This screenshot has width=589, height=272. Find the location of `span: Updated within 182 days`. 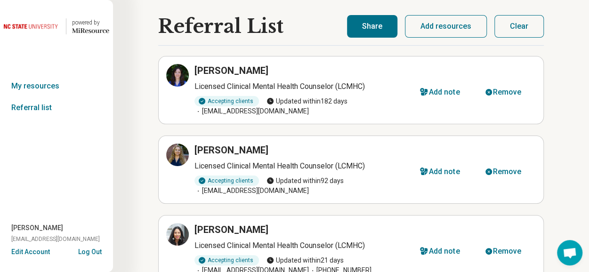

span: Updated within 182 days is located at coordinates (307, 101).